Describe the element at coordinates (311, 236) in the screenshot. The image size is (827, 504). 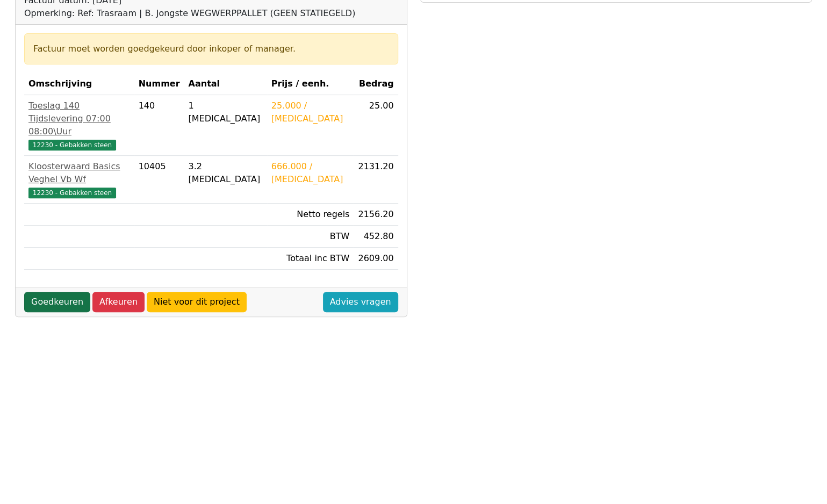
I see `td: BTW` at that location.